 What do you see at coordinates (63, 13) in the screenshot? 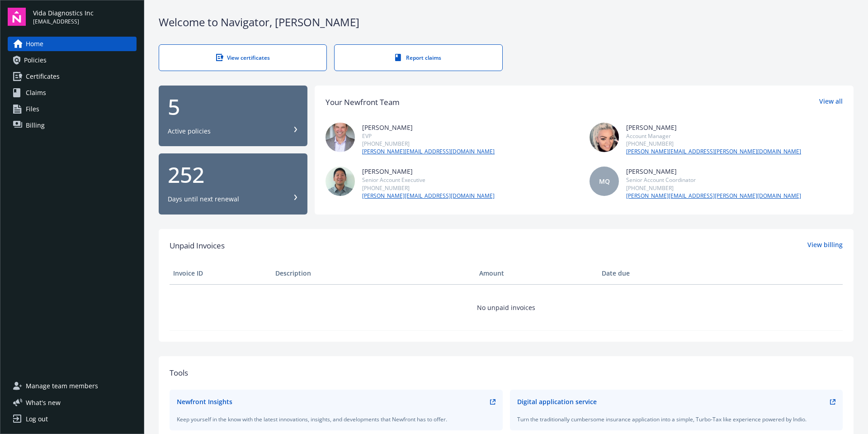
I see `span: Vida Diagnostics Inc` at bounding box center [63, 13].